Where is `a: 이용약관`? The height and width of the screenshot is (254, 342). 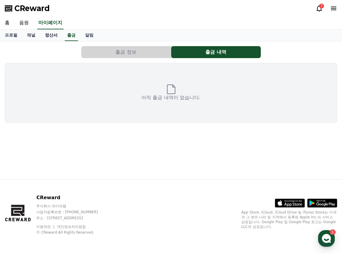 a: 이용약관 is located at coordinates (46, 227).